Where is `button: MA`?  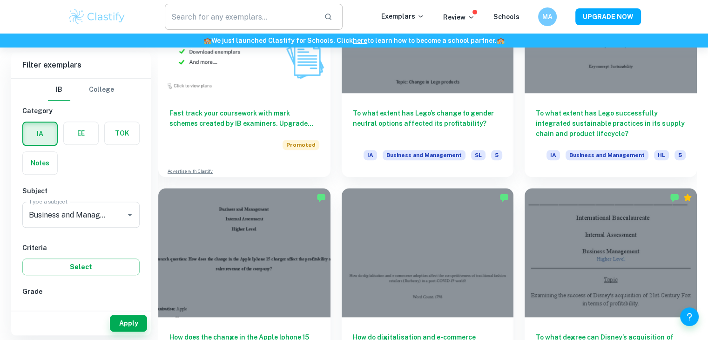 button: MA is located at coordinates (548, 17).